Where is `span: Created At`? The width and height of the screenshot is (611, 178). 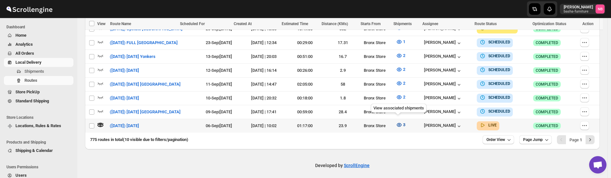
span: Created At is located at coordinates (243, 24).